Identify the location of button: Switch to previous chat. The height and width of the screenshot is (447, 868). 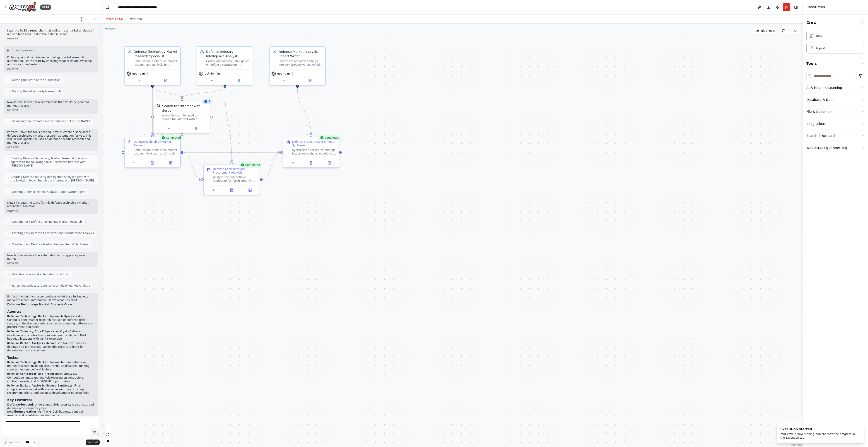
(83, 19).